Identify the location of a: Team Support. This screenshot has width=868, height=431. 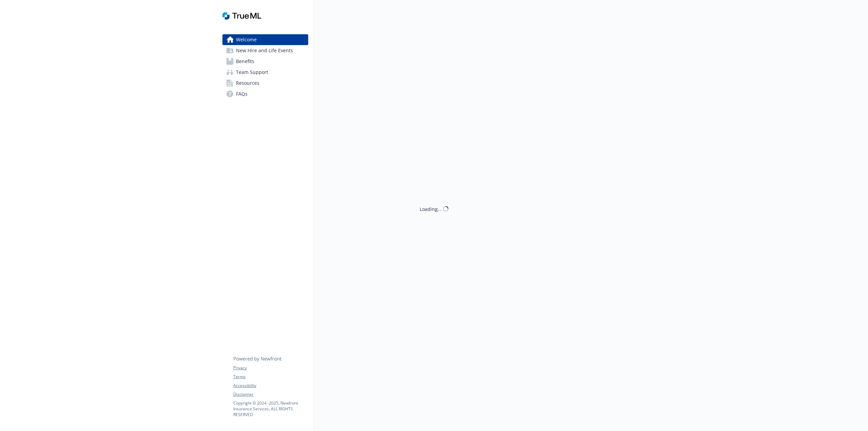
(265, 72).